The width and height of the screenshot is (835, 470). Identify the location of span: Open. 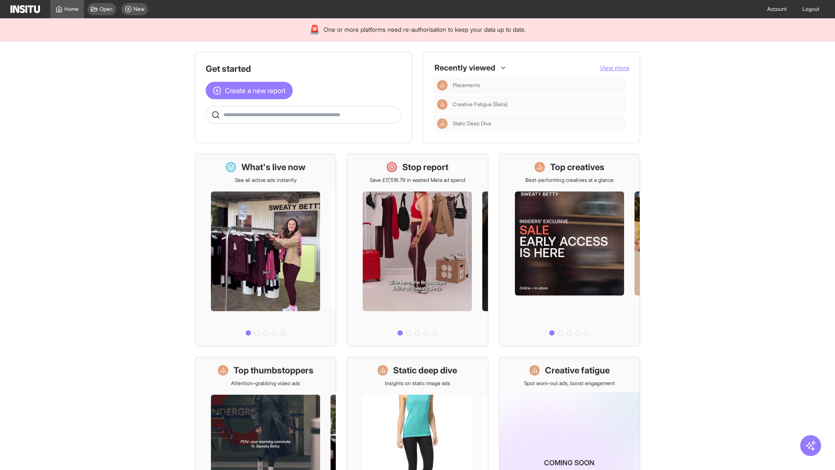
(106, 9).